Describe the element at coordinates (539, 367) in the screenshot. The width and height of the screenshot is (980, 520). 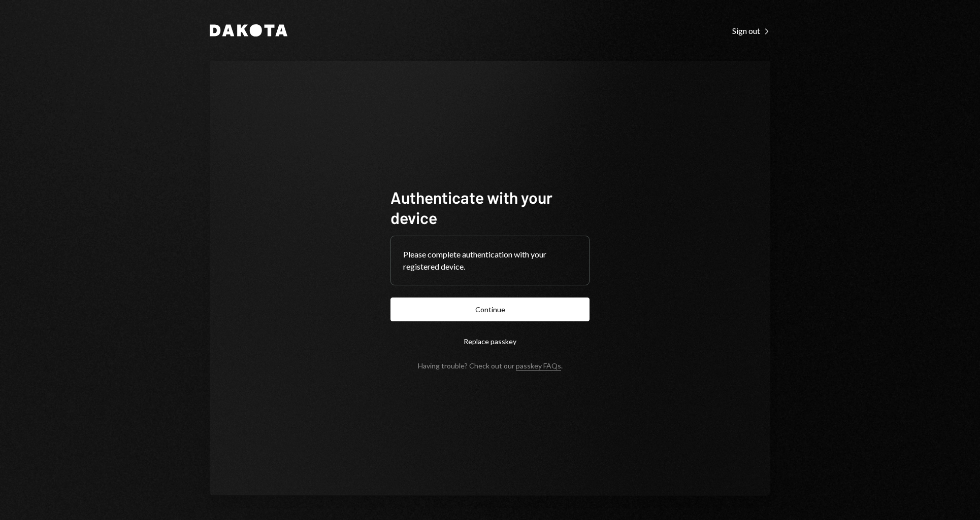
I see `a: passkey FAQs` at that location.